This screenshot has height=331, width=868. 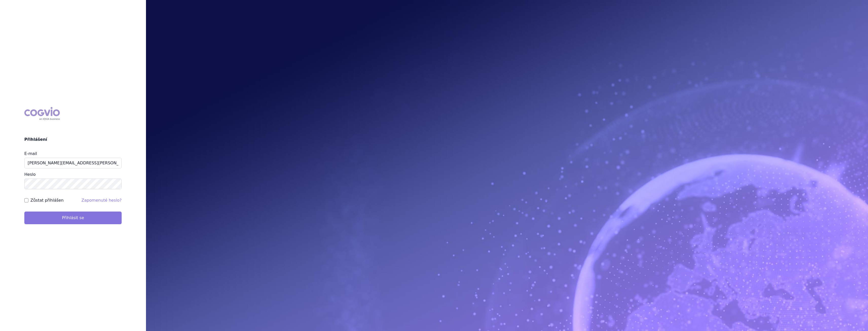 What do you see at coordinates (102, 200) in the screenshot?
I see `a: Zapomenuté heslo?` at bounding box center [102, 200].